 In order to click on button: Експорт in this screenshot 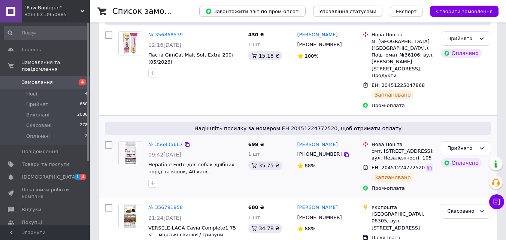, I will do `click(406, 11)`.